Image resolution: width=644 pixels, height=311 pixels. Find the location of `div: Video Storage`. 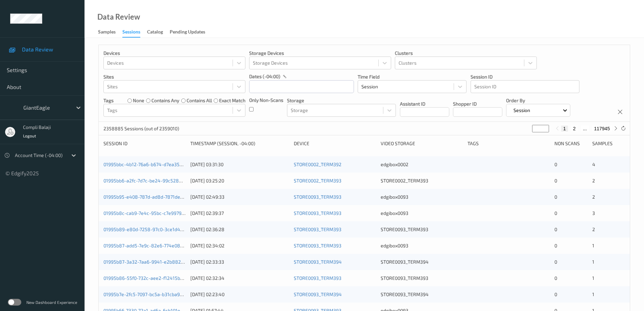

div: Video Storage is located at coordinates (422, 143).